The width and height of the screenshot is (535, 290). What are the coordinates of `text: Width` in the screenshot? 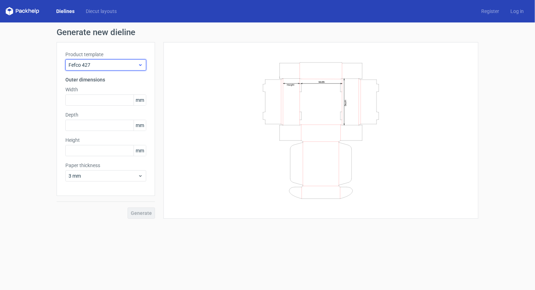 It's located at (321, 82).